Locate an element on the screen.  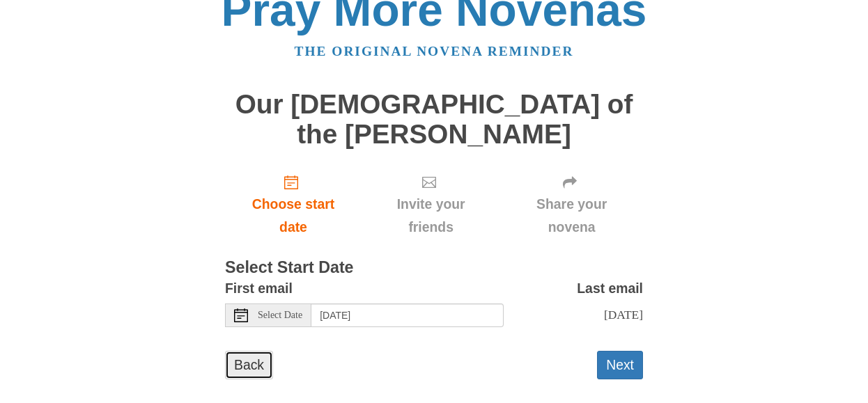
label: Last email is located at coordinates (609, 288).